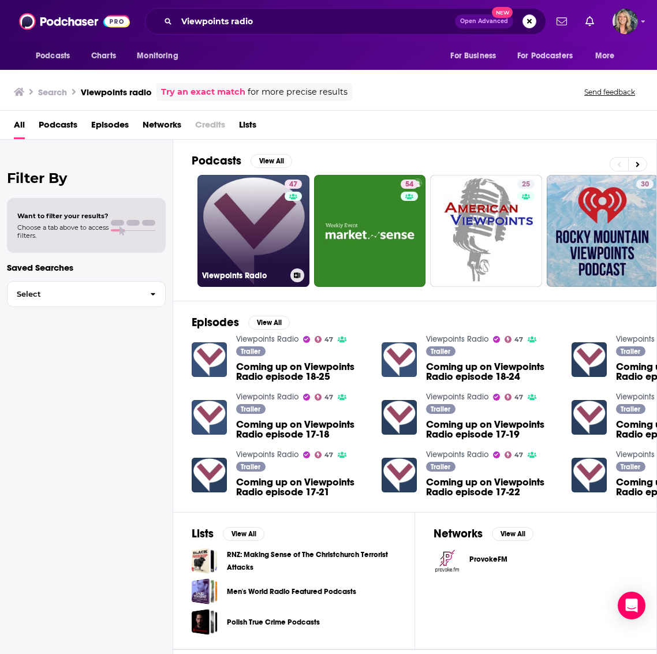 The width and height of the screenshot is (657, 654). What do you see at coordinates (86, 267) in the screenshot?
I see `p: Saved Searches` at bounding box center [86, 267].